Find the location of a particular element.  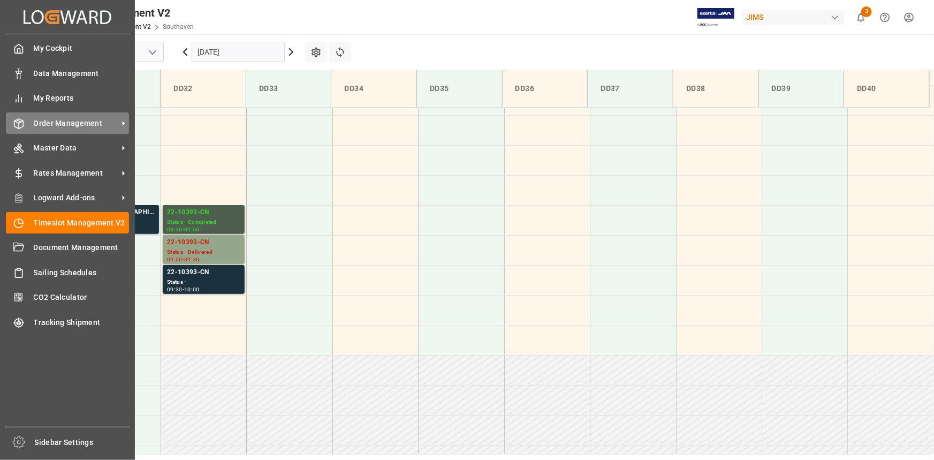

div: DD39 is located at coordinates (802, 88).